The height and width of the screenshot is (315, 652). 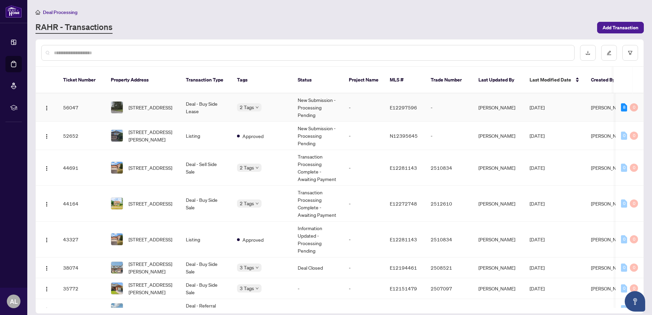 I want to click on button: Open asap, so click(x=634, y=301).